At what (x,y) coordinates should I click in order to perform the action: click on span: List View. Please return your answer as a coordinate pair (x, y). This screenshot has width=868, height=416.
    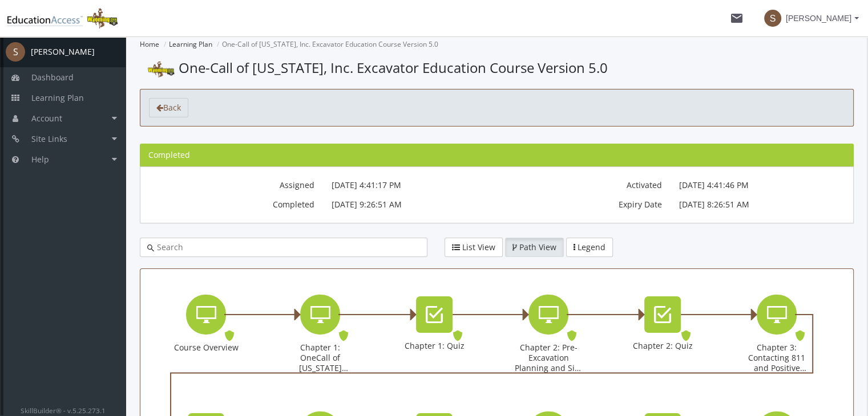
    Looking at the image, I should click on (479, 247).